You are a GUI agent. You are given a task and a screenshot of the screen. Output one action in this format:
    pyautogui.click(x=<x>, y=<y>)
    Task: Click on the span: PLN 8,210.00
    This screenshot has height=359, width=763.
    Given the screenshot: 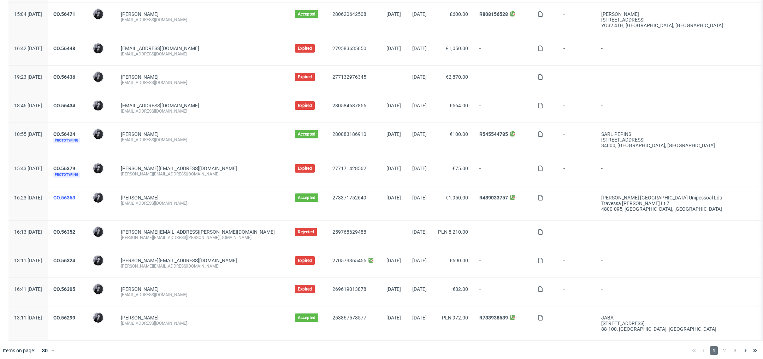 What is the action you would take?
    pyautogui.click(x=453, y=232)
    